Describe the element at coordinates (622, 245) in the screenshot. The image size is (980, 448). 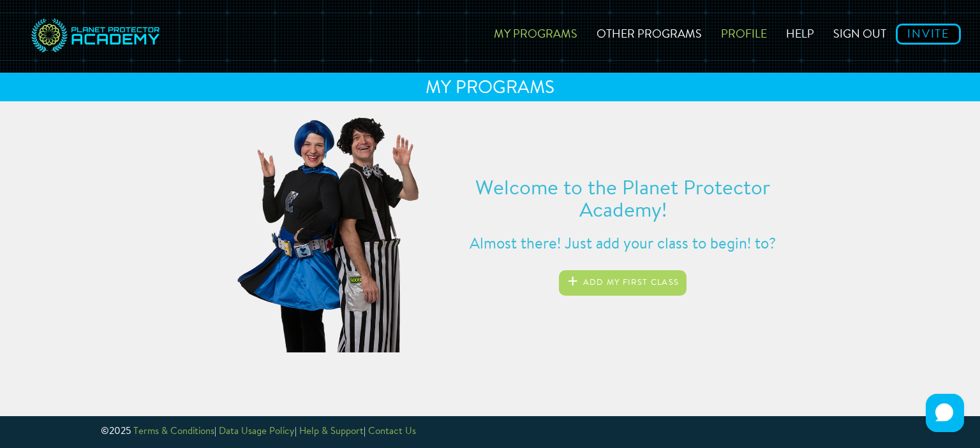
I see `h4: Almost there! Just add your class to begin! to?` at that location.